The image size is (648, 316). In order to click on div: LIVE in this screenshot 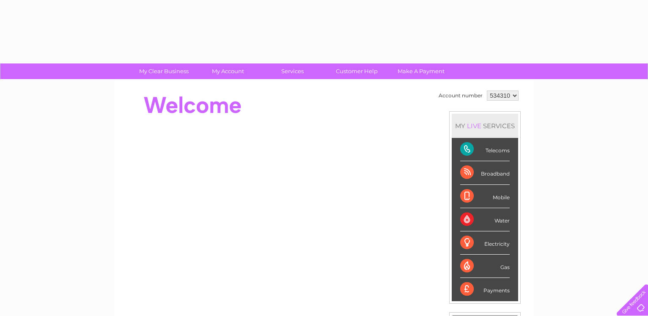, I will do `click(474, 126)`.